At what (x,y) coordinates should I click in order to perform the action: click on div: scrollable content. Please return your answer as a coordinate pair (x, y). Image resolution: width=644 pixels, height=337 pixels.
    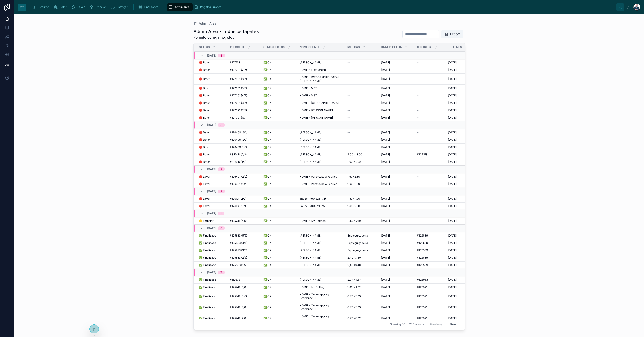
    Looking at the image, I should click on (322, 7).